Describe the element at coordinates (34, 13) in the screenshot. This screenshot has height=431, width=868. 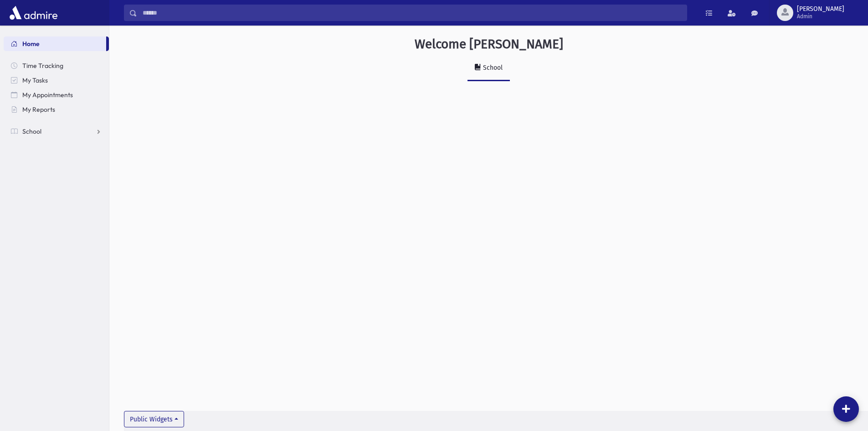
I see `img: AdmirePro` at that location.